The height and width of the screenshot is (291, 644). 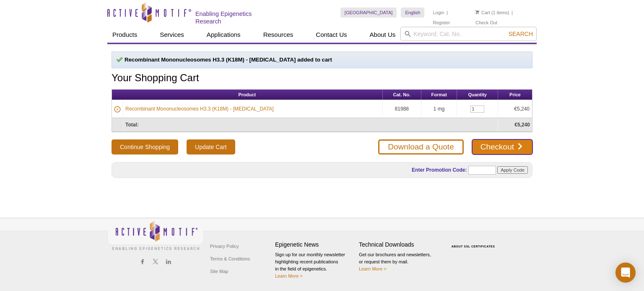 I want to click on td: 81988, so click(x=402, y=109).